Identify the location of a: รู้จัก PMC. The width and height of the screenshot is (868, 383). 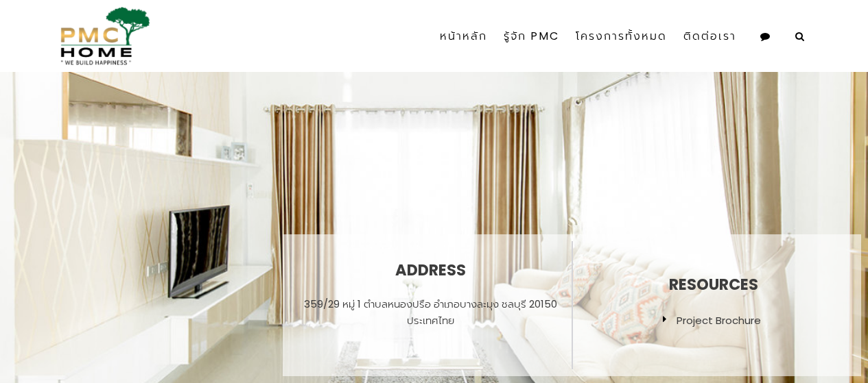
(531, 36).